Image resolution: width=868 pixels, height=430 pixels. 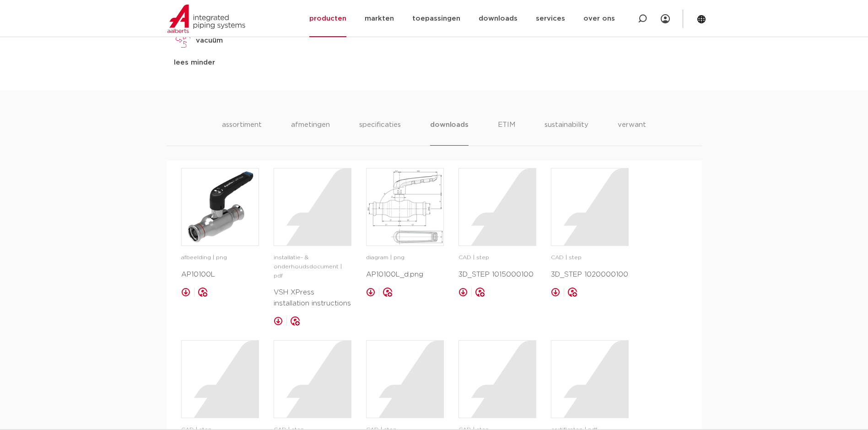 What do you see at coordinates (449, 133) in the screenshot?
I see `li: downloads` at bounding box center [449, 133].